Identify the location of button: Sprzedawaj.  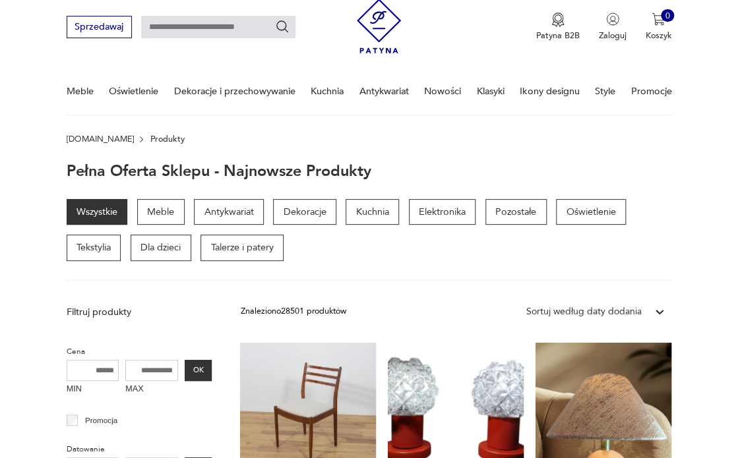
(99, 26).